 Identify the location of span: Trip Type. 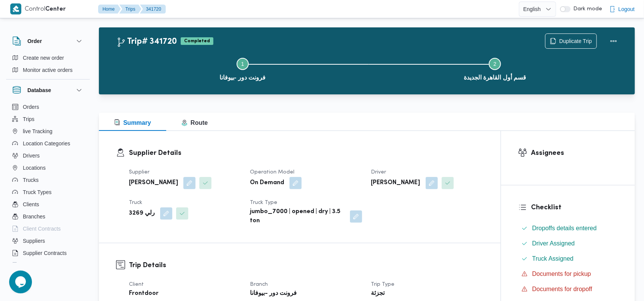
(383, 284).